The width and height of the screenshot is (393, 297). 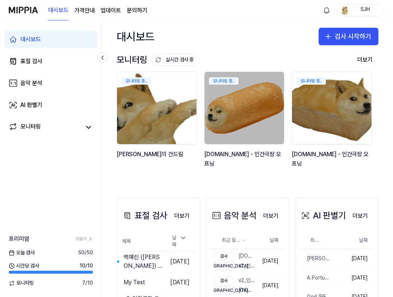 I want to click on span: 50 / 50, so click(x=85, y=253).